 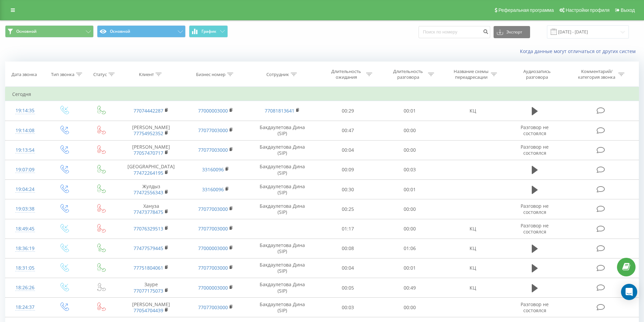 What do you see at coordinates (149, 192) in the screenshot?
I see `a: 77472556343` at bounding box center [149, 192].